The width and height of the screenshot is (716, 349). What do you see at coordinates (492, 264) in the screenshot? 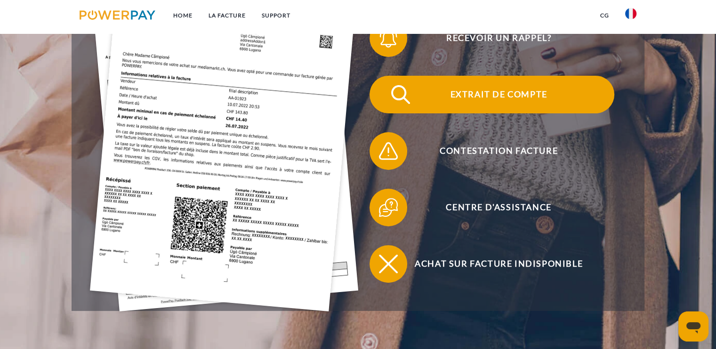
I see `a: Achat sur facture indisponible` at bounding box center [492, 264].